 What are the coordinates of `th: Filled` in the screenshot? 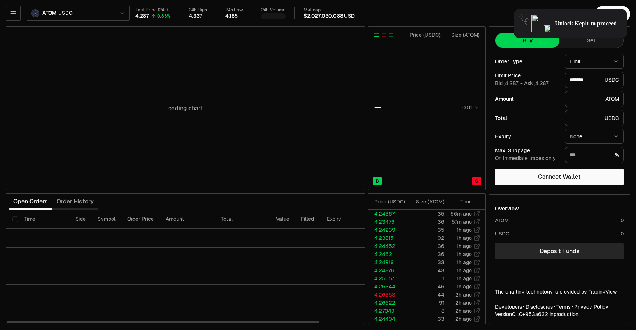 It's located at (308, 219).